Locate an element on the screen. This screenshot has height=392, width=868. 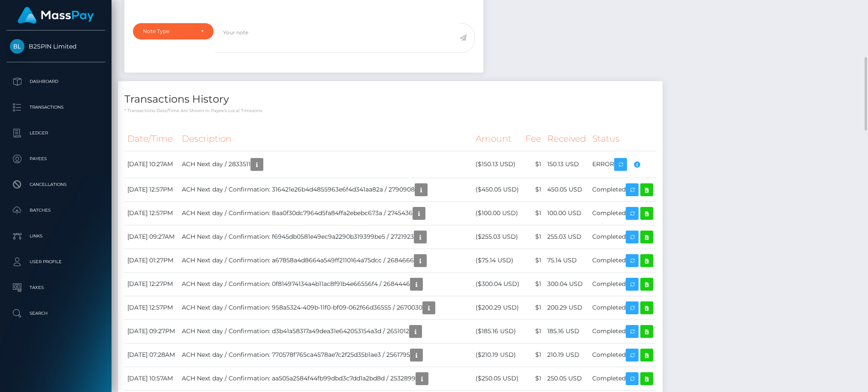
td: ACH Next day / Confirmation: a67858a4d8664a549ff2110164a75dcc / 2684666 is located at coordinates (326, 260).